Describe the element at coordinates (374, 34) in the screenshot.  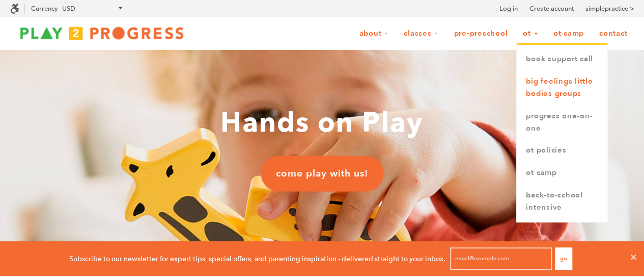
I see `a: About` at that location.